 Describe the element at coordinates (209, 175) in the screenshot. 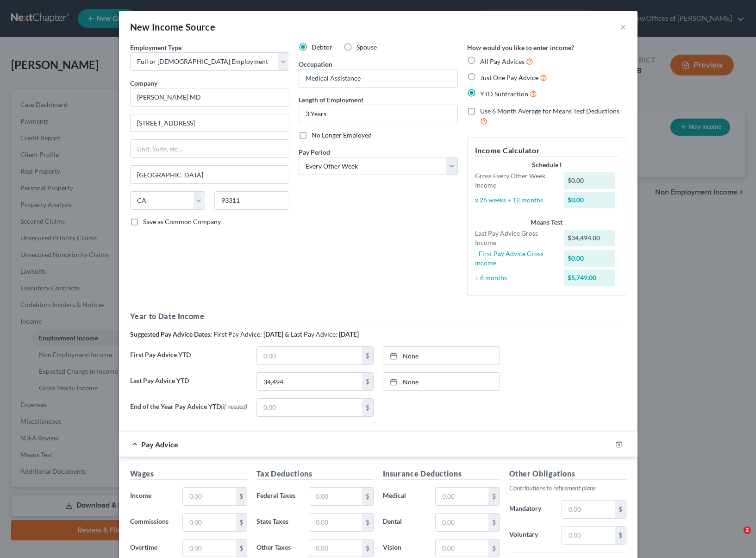

I see `input: Enter city...` at that location.